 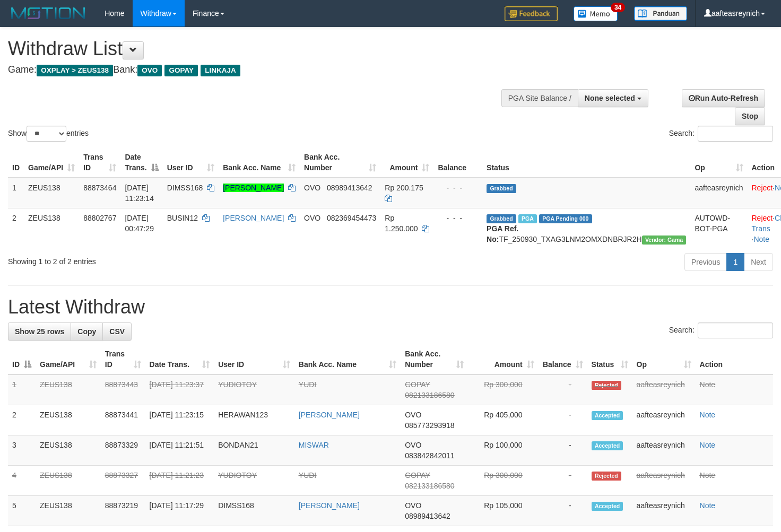 I want to click on span: Rejected, so click(x=607, y=476).